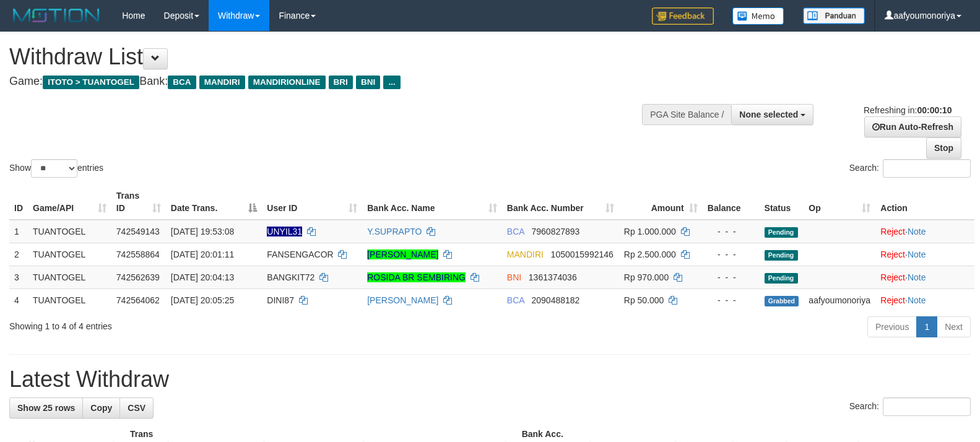  What do you see at coordinates (560, 202) in the screenshot?
I see `th: Bank Acc. Number: activate to sort column ascending` at bounding box center [560, 202].